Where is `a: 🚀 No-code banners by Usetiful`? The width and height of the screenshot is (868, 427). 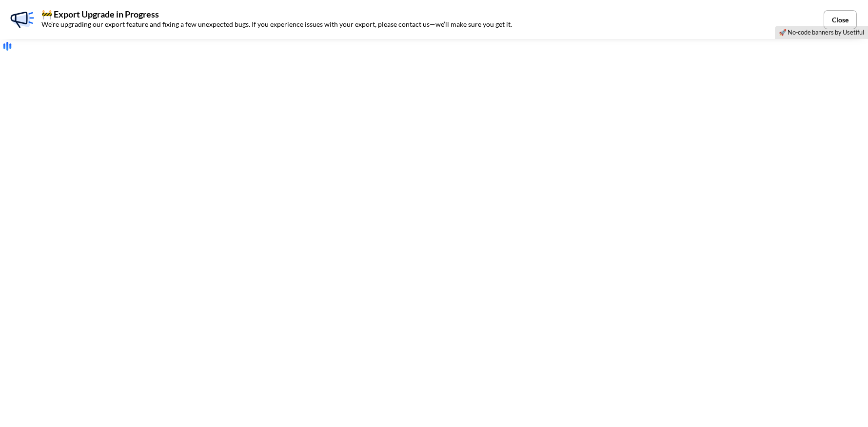 a: 🚀 No-code banners by Usetiful is located at coordinates (821, 32).